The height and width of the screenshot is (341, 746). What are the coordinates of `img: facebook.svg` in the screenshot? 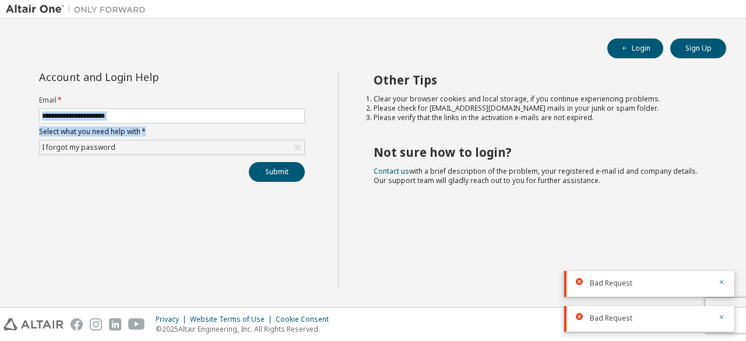 It's located at (76, 324).